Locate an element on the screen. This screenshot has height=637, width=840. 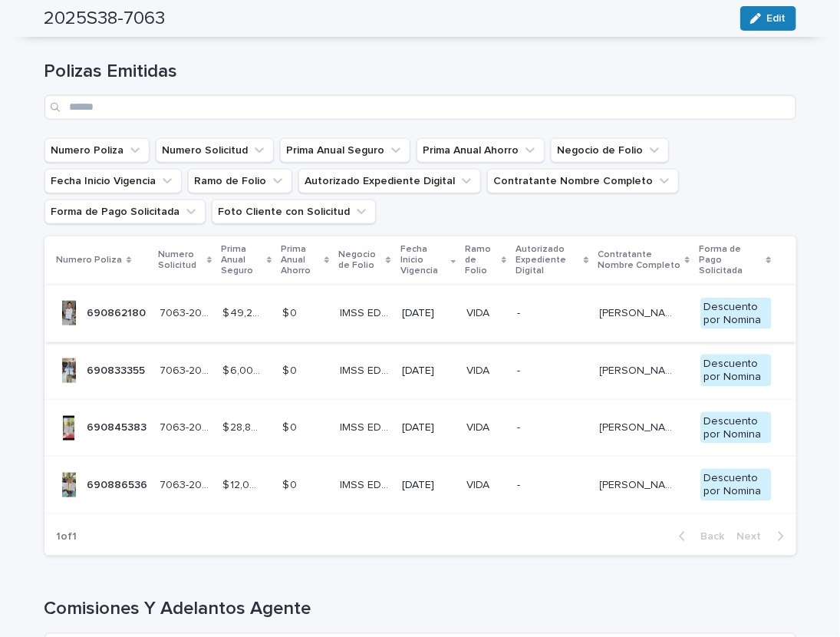
div: Search is located at coordinates (420, 107).